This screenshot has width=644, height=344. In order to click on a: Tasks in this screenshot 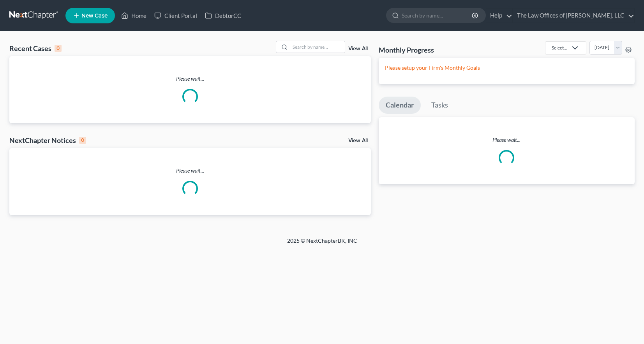, I will do `click(440, 105)`.